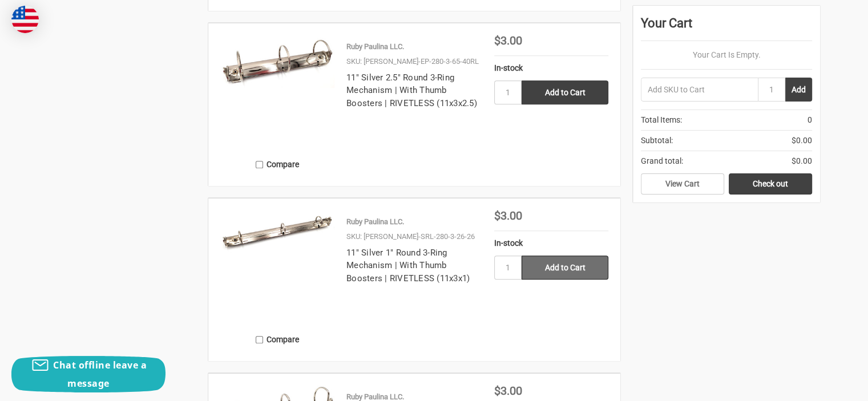  I want to click on input: Add SKU to Cart, so click(699, 89).